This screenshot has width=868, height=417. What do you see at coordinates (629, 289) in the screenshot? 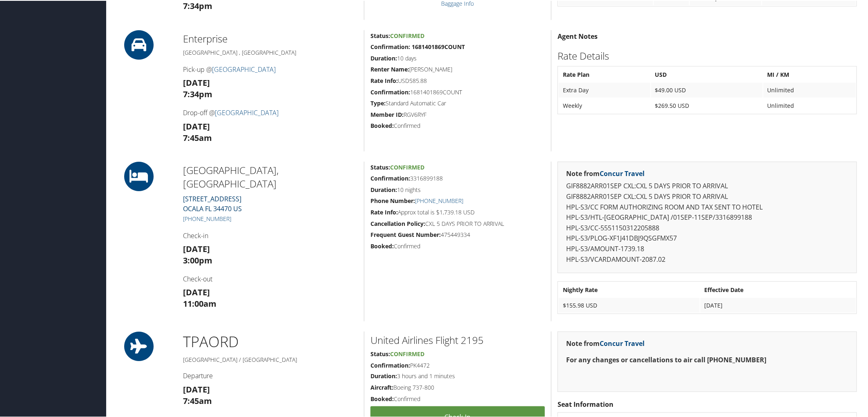
I see `th: Nightly Rate` at bounding box center [629, 289].